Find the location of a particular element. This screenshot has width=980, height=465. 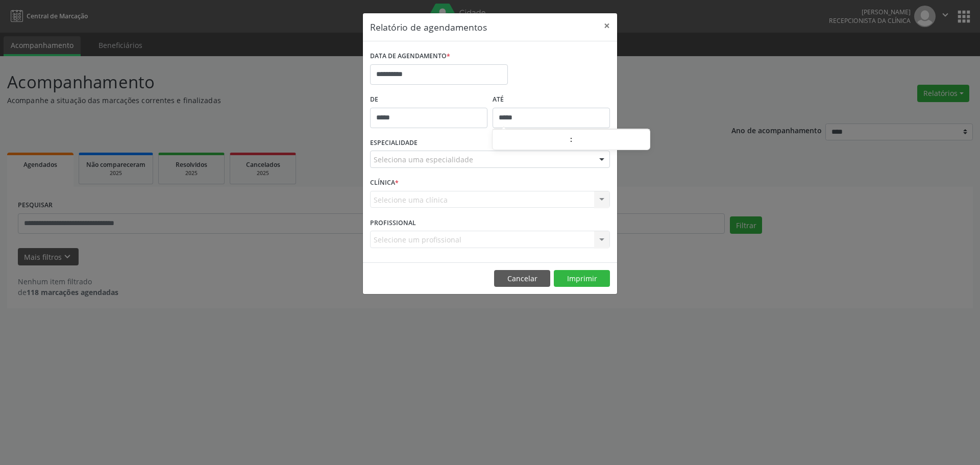

button: Close is located at coordinates (607, 25).